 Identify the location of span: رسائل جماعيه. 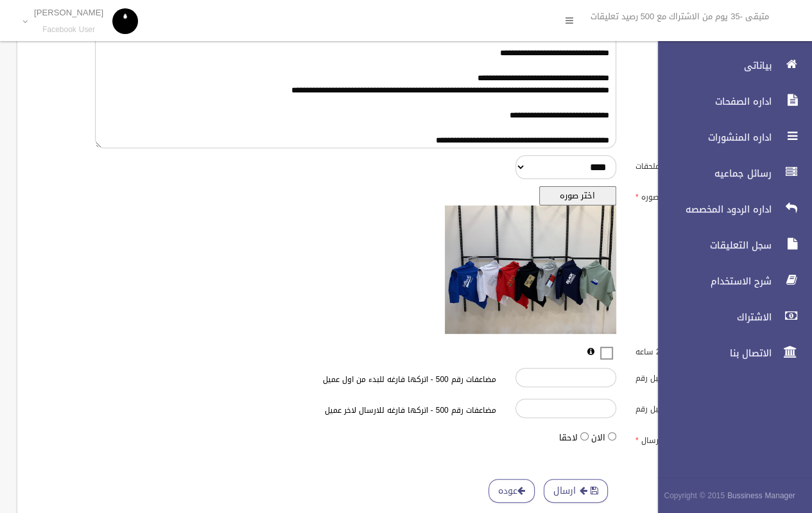
(711, 173).